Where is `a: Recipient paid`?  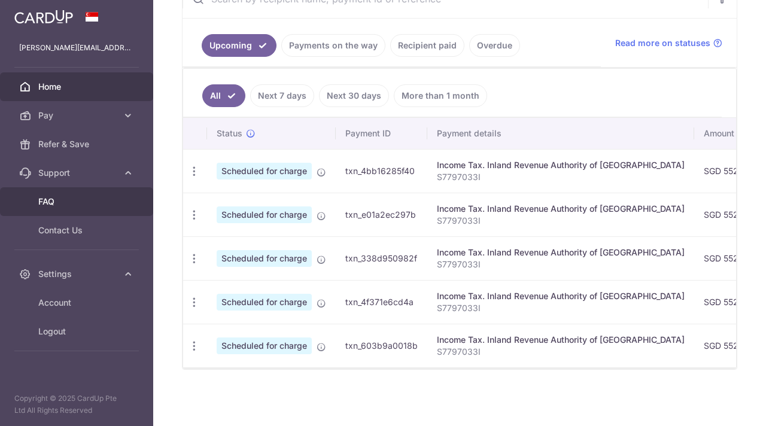 a: Recipient paid is located at coordinates (427, 45).